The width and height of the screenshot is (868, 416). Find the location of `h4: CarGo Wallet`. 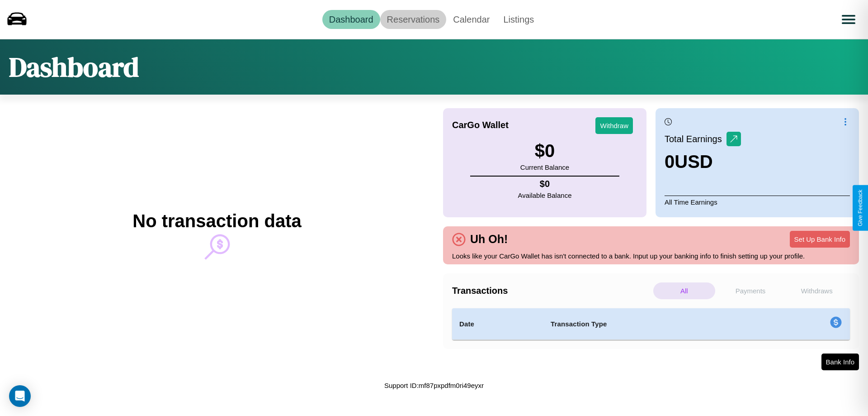

h4: CarGo Wallet is located at coordinates (480, 125).